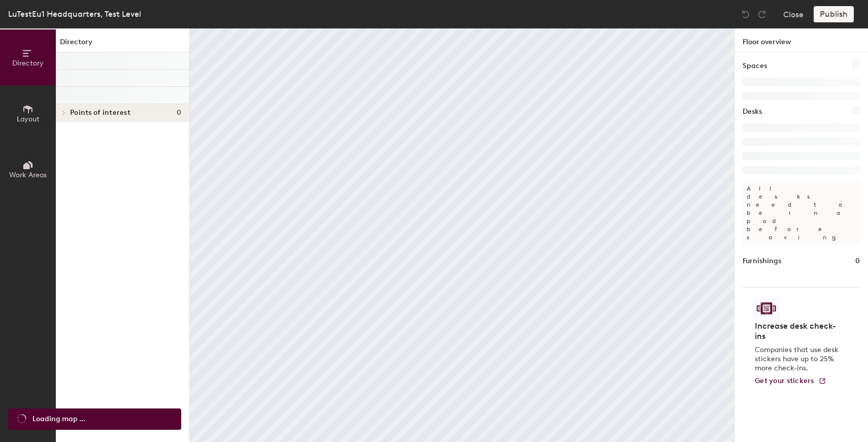 Image resolution: width=868 pixels, height=442 pixels. I want to click on p: All desks need to be in a pod before saving, so click(801, 213).